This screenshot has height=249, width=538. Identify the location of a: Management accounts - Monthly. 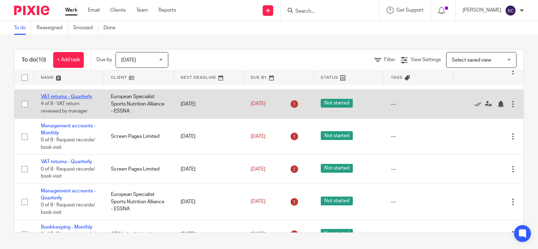
(68, 130).